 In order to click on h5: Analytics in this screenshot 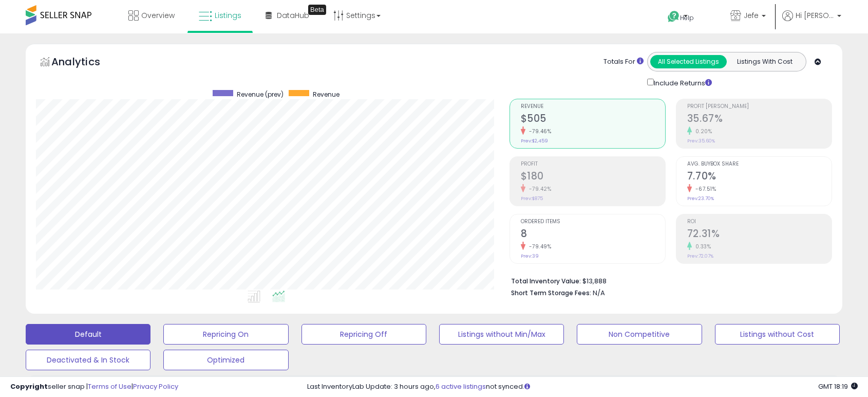, I will do `click(86, 63)`.